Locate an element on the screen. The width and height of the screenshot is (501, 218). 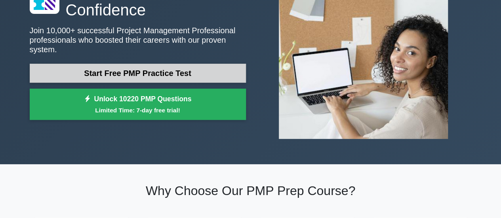
small: Limited Time: 7-day free trial! is located at coordinates (138, 110).